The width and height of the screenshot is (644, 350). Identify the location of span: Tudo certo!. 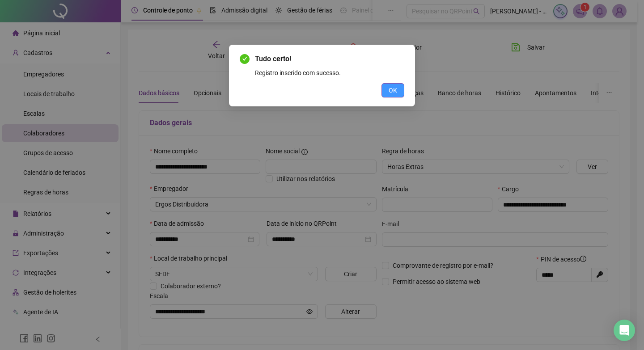
(273, 59).